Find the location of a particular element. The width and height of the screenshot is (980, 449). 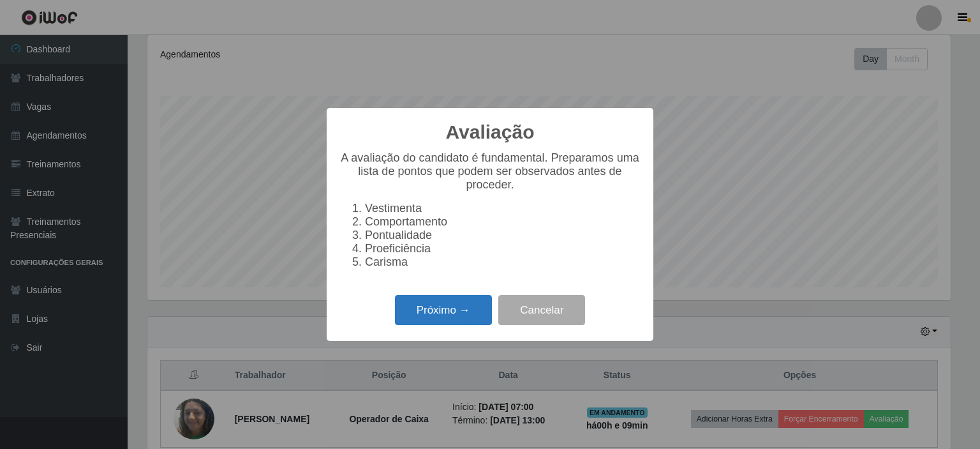

li: Pontualidade is located at coordinates (503, 235).